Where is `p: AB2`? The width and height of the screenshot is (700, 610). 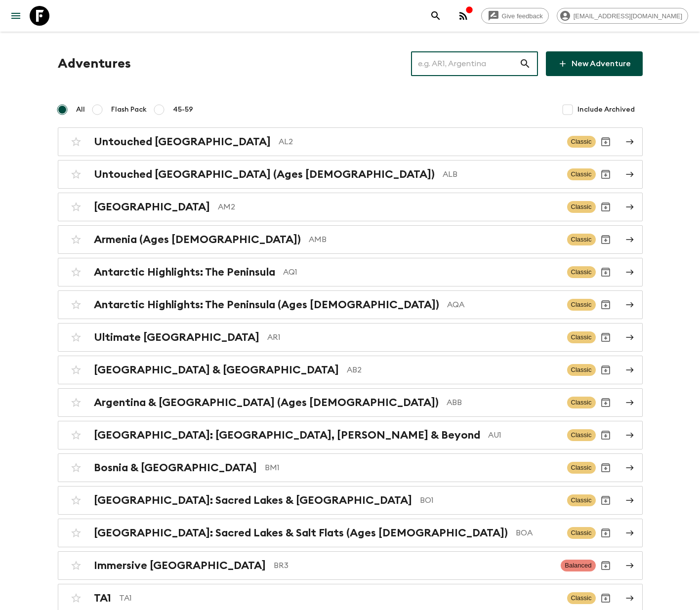 p: AB2 is located at coordinates (453, 370).